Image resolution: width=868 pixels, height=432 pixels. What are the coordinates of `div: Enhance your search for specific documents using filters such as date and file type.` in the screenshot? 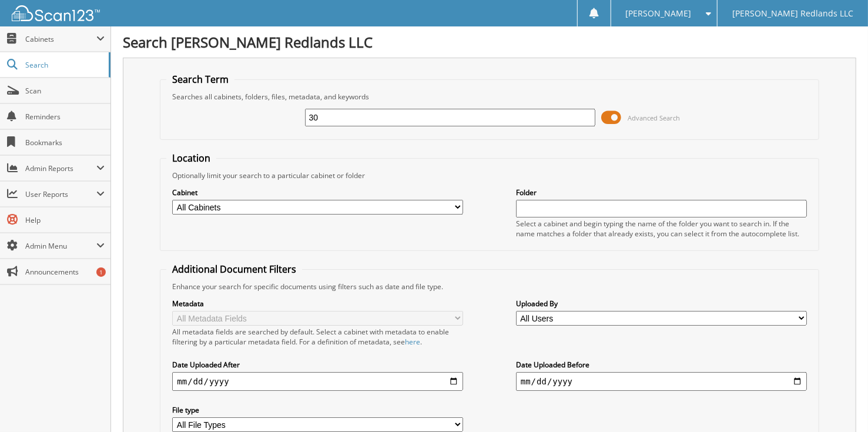 It's located at (489, 286).